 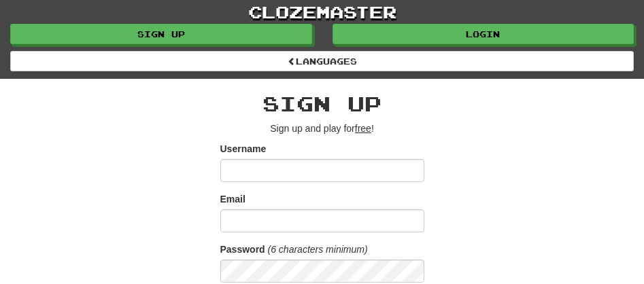 What do you see at coordinates (243, 249) in the screenshot?
I see `label: Password` at bounding box center [243, 249].